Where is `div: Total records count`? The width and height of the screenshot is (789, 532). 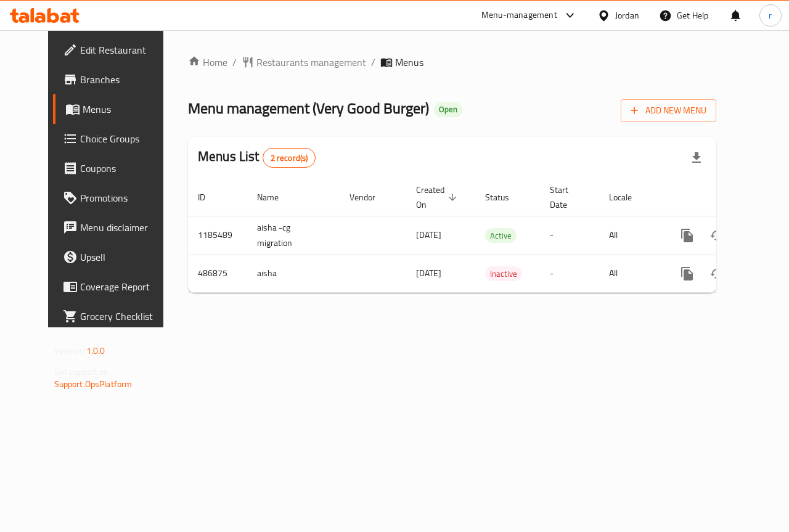
div: Total records count is located at coordinates (289, 158).